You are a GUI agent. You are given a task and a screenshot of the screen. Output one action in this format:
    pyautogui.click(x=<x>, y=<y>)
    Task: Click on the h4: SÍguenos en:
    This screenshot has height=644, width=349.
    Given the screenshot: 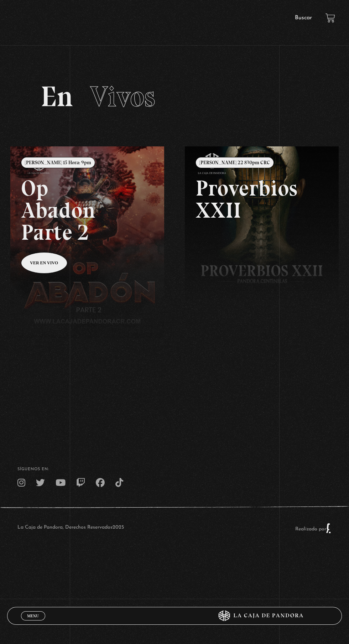 What is the action you would take?
    pyautogui.click(x=174, y=469)
    